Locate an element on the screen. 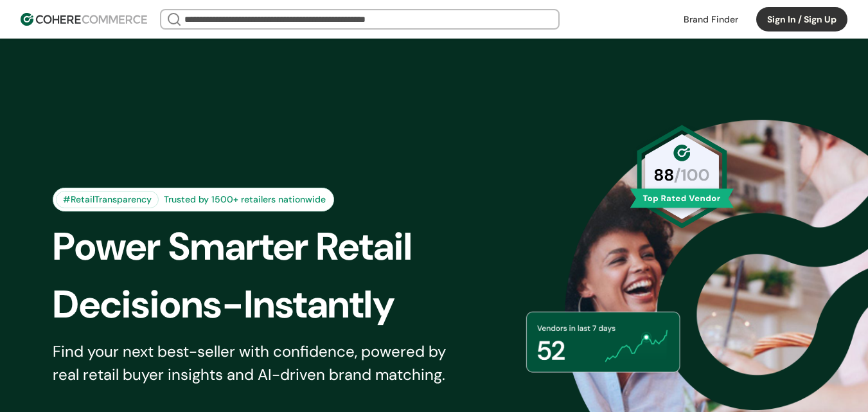 The height and width of the screenshot is (412, 868). button: Sign In / Sign Up is located at coordinates (802, 19).